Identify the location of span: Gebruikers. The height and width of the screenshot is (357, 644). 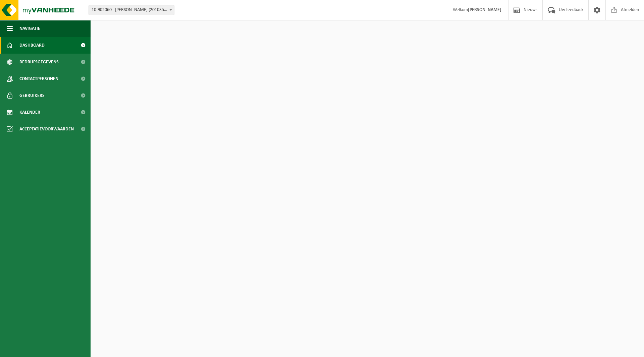
(32, 96).